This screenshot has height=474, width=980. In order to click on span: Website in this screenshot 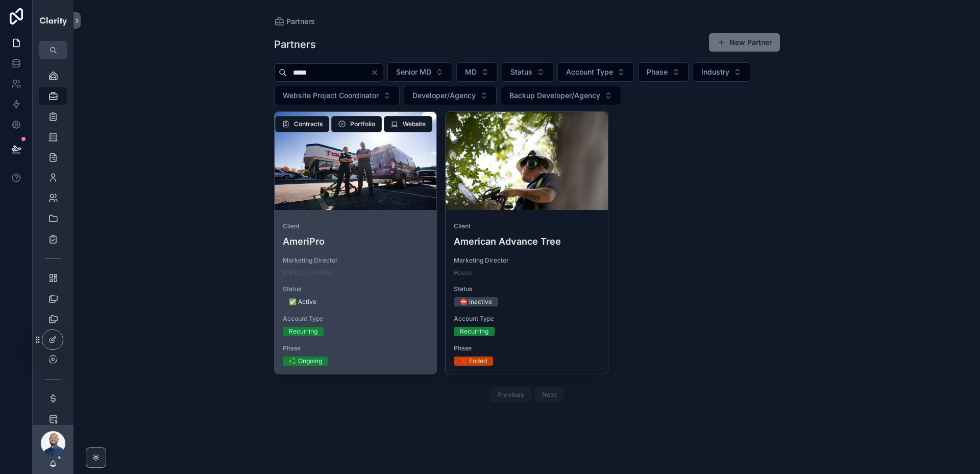, I will do `click(414, 124)`.